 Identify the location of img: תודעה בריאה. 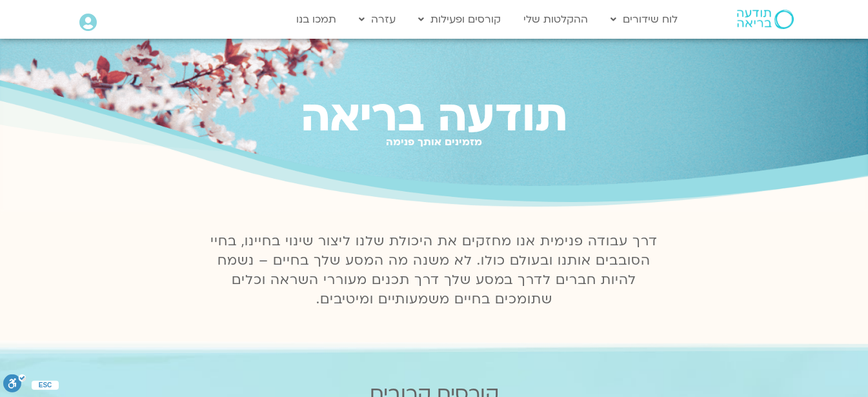
(765, 19).